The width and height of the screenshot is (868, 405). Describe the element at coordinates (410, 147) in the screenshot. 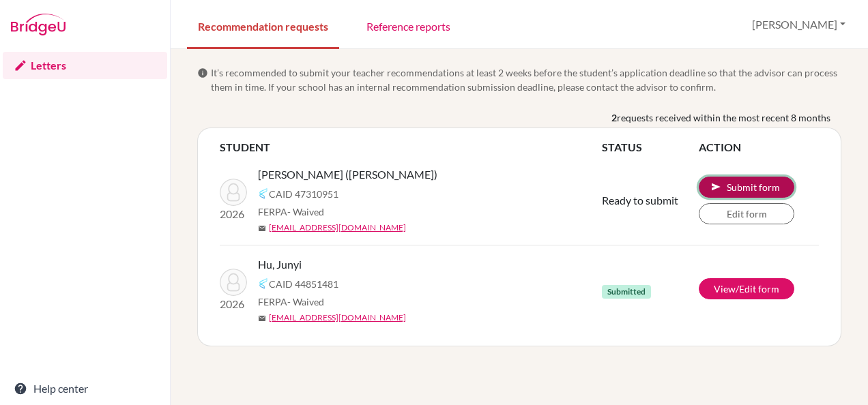

I see `th: STUDENT` at that location.